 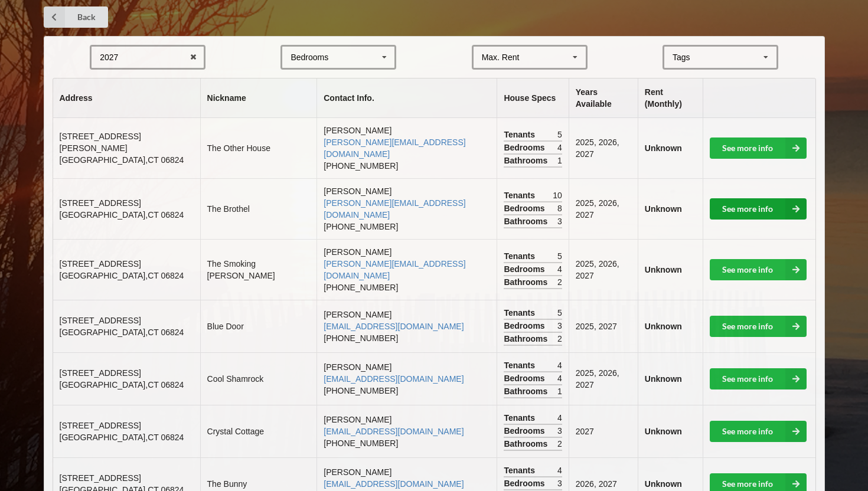 I want to click on div: Max. Rent, so click(x=501, y=57).